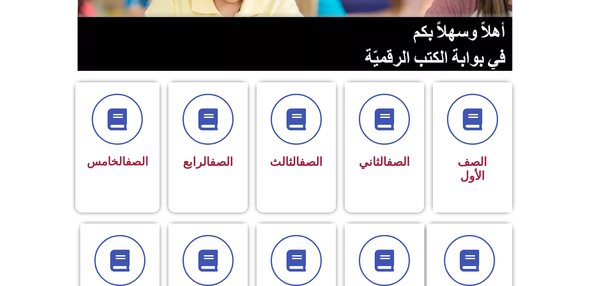 This screenshot has width=592, height=286. I want to click on span: الخامس, so click(117, 162).